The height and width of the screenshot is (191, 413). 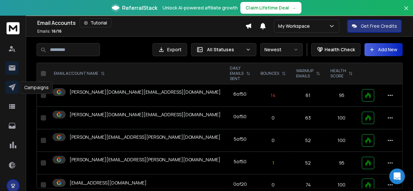 I want to click on span: 16 / 16, so click(x=56, y=31).